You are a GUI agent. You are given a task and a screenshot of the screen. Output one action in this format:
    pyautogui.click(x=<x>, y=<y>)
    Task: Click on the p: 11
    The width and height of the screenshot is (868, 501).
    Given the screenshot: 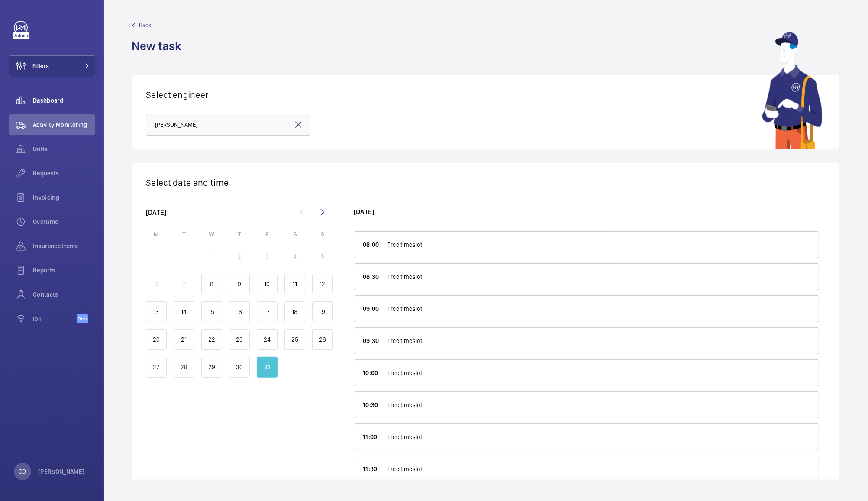 What is the action you would take?
    pyautogui.click(x=295, y=284)
    